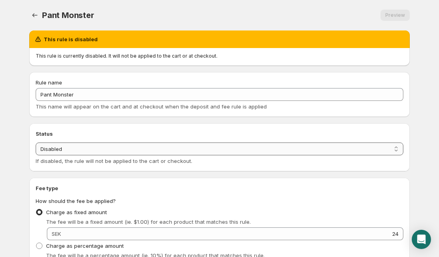 The height and width of the screenshot is (257, 439). Describe the element at coordinates (70, 39) in the screenshot. I see `h2: This rule is disabled` at that location.